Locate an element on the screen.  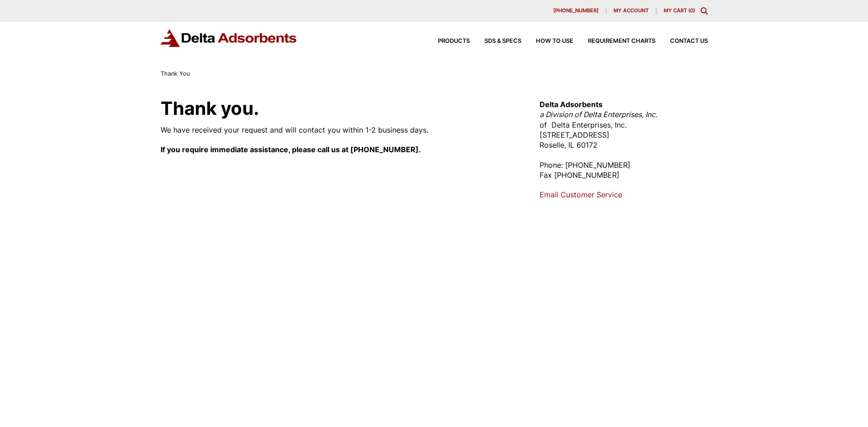
em: a Division of Delta Enterprises, Inc. is located at coordinates (599, 114).